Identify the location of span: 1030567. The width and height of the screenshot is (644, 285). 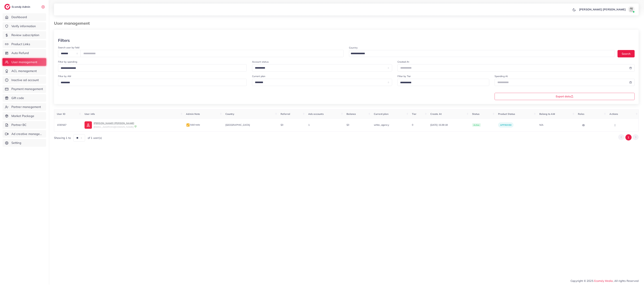
(62, 125).